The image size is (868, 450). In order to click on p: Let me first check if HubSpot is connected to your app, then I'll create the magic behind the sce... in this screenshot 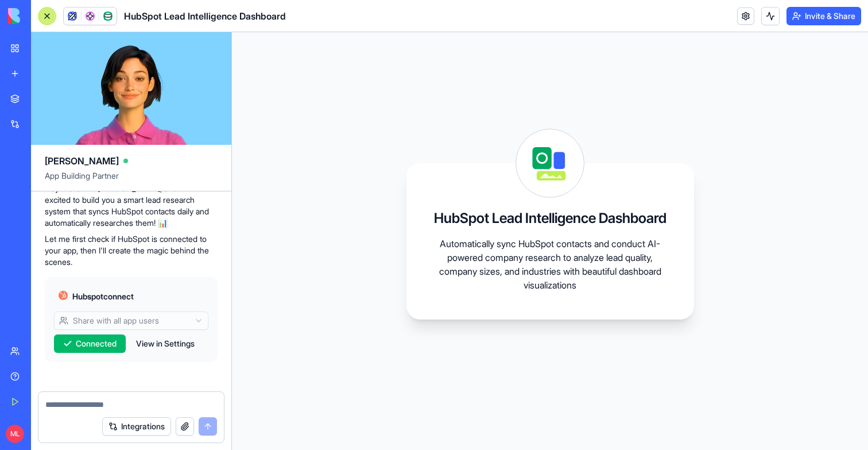, I will do `click(131, 250)`.